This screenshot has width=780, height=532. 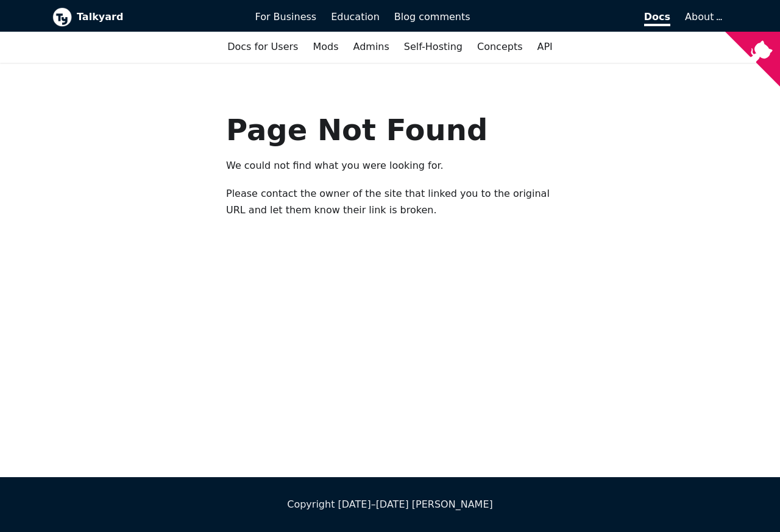 What do you see at coordinates (390, 201) in the screenshot?
I see `p: Please contact the owner of the site that linked you to the original URL and let them know their ...` at bounding box center [390, 201].